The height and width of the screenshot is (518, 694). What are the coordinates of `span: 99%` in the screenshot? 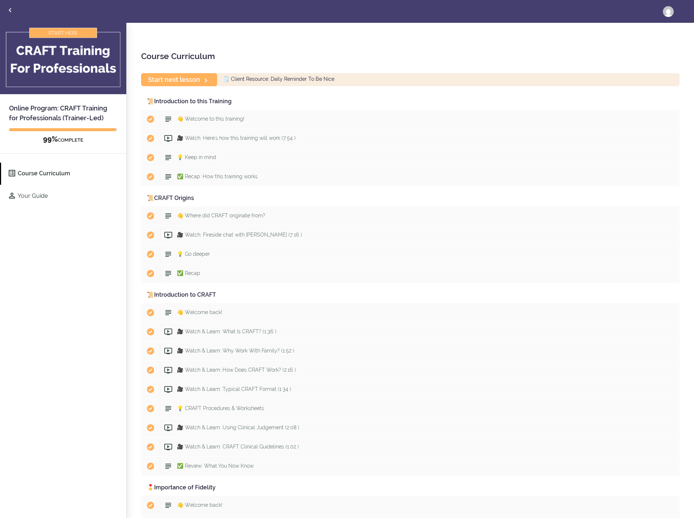 It's located at (50, 139).